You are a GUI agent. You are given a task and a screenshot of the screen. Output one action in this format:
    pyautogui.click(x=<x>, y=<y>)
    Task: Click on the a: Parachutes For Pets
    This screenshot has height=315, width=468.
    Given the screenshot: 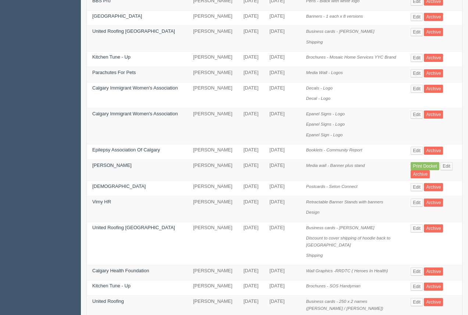 What is the action you would take?
    pyautogui.click(x=114, y=72)
    